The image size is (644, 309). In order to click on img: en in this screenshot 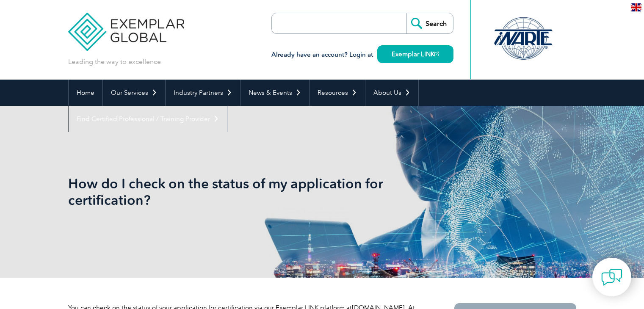, I will do `click(636, 7)`.